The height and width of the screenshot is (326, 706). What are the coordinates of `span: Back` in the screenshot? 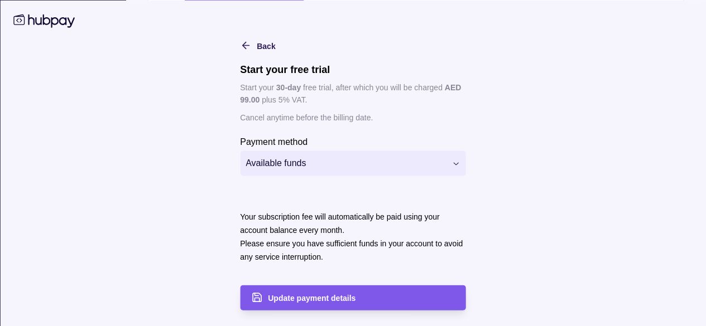 It's located at (266, 46).